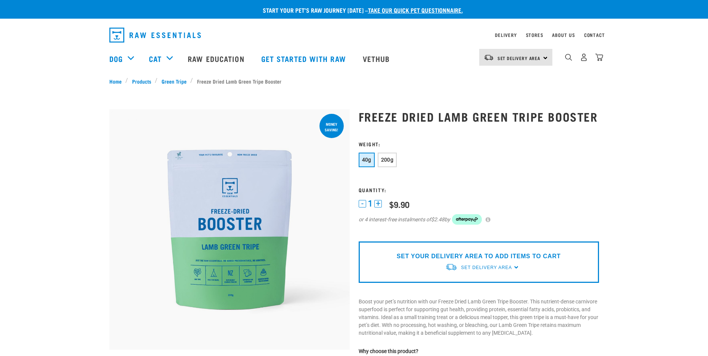 The image size is (708, 356). Describe the element at coordinates (564, 35) in the screenshot. I see `a: About Us` at that location.